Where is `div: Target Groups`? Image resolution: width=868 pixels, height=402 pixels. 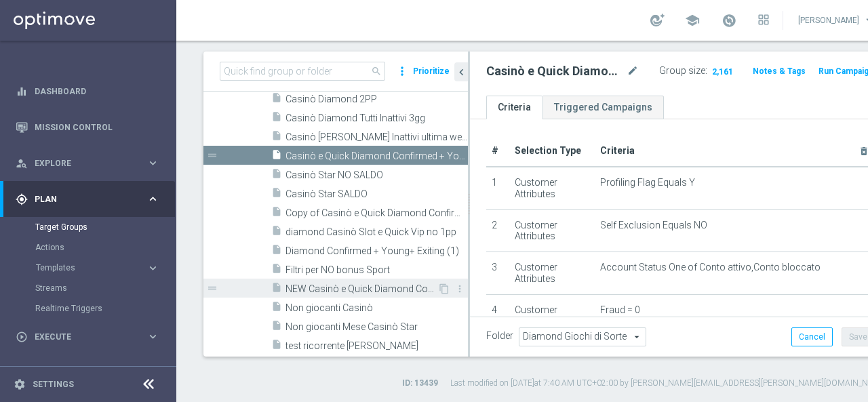
div: Target Groups is located at coordinates (105, 227).